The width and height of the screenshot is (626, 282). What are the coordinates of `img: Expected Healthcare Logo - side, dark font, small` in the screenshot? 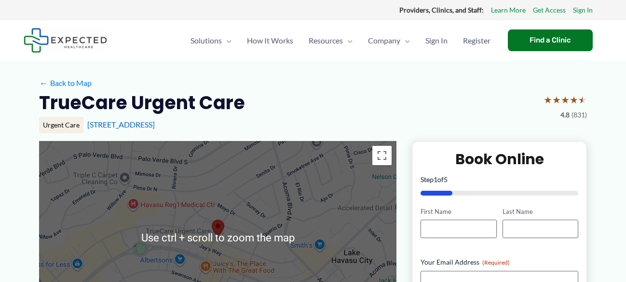 It's located at (65, 40).